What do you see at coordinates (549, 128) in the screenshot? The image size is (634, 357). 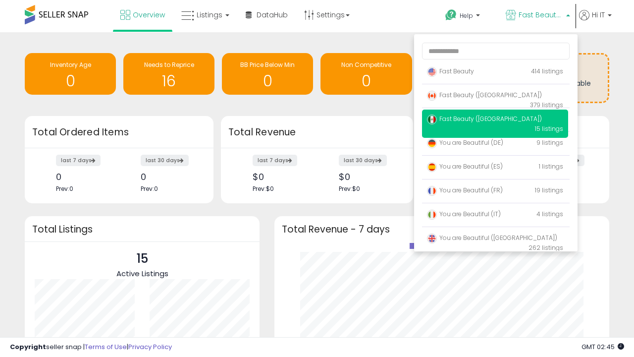 I see `span: 15 listings` at bounding box center [549, 128].